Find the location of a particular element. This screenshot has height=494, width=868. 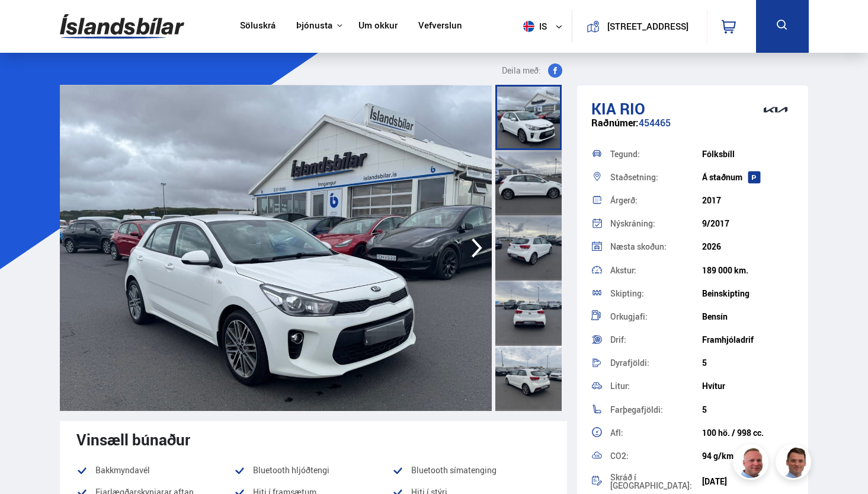

button: Þjónusta is located at coordinates (314, 26).